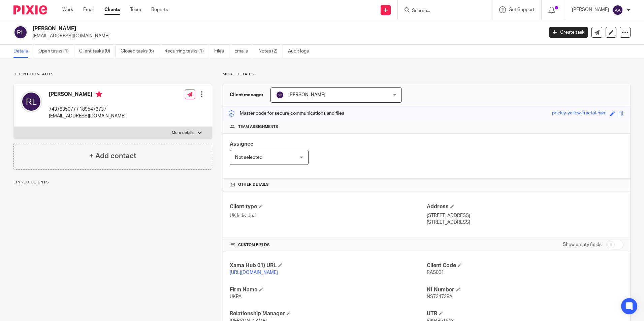 The width and height of the screenshot is (644, 321). Describe the element at coordinates (568, 32) in the screenshot. I see `a: Create task` at that location.